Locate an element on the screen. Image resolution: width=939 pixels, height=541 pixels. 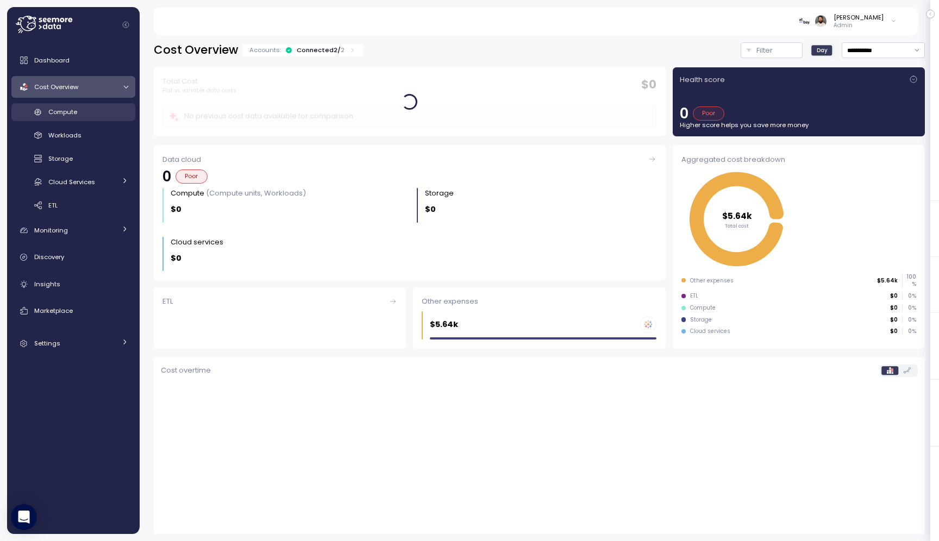
p: 100 % is located at coordinates (910, 281).